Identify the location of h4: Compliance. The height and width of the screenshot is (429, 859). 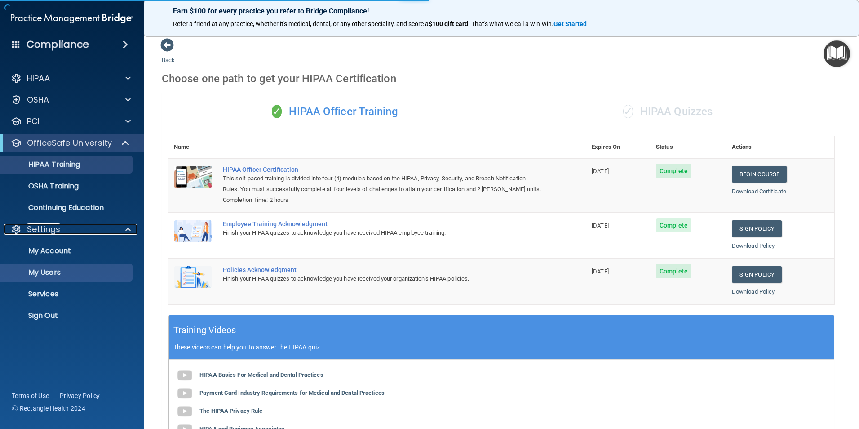
(58, 44).